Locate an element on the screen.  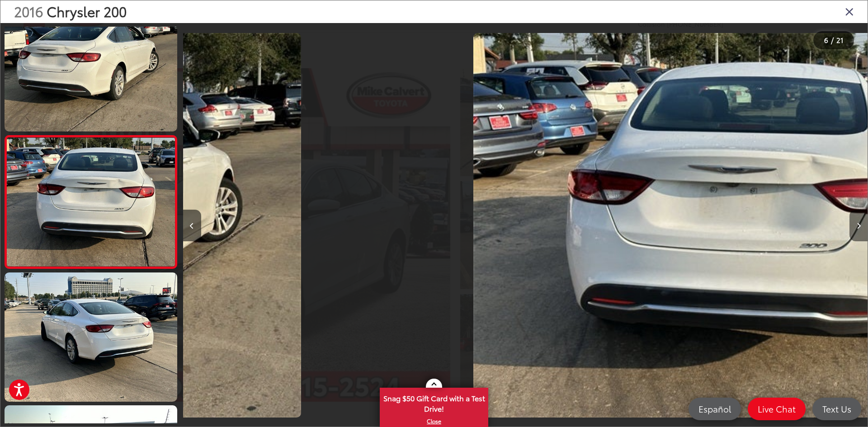
span: Español is located at coordinates (715, 408).